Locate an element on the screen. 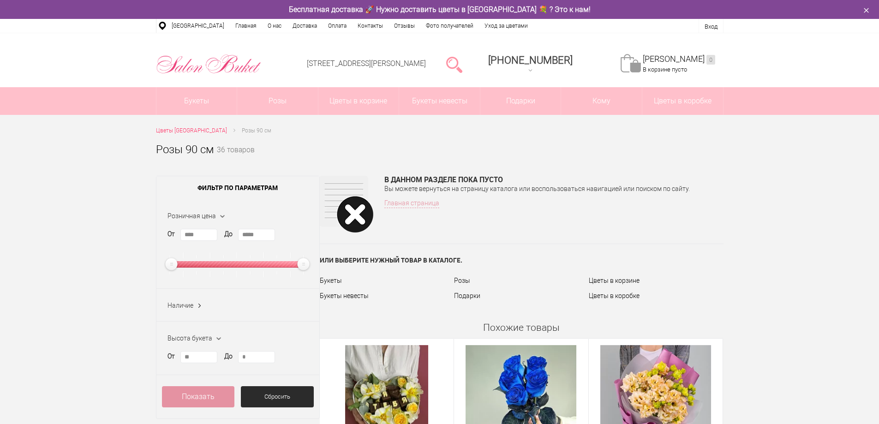  a: Вход is located at coordinates (711, 26).